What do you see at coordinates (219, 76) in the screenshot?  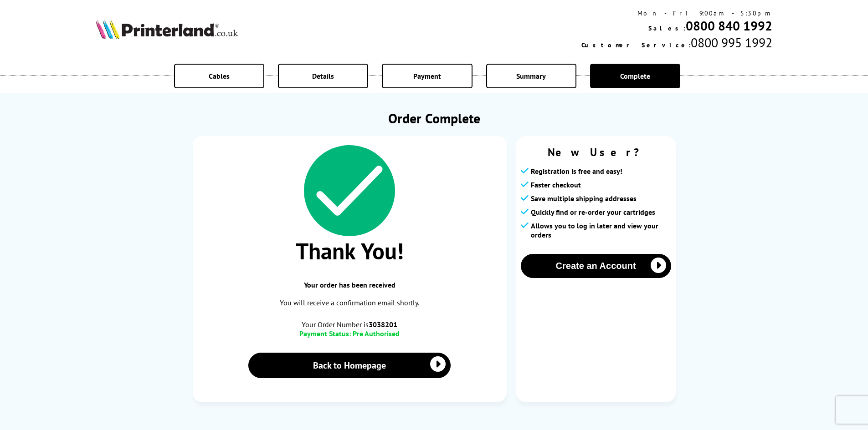 I see `span: Cables` at bounding box center [219, 76].